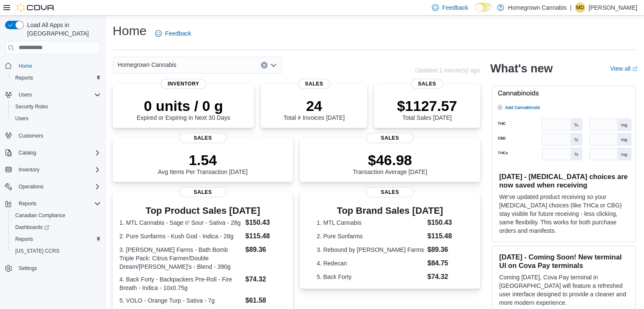 The width and height of the screenshot is (644, 309). What do you see at coordinates (31, 107) in the screenshot?
I see `a: Security Roles` at bounding box center [31, 107].